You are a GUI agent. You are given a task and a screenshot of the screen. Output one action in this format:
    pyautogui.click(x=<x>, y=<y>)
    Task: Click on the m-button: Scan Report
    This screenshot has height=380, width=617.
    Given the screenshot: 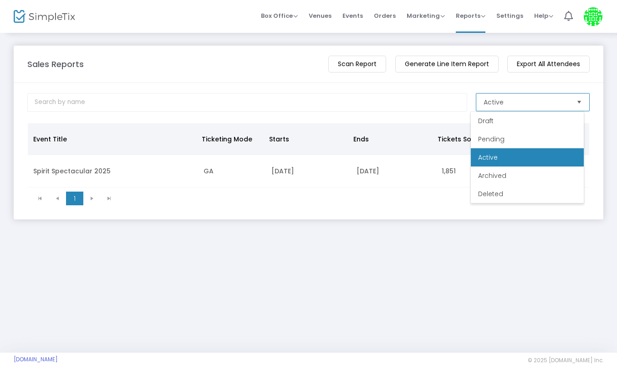 What is the action you would take?
    pyautogui.click(x=357, y=64)
    